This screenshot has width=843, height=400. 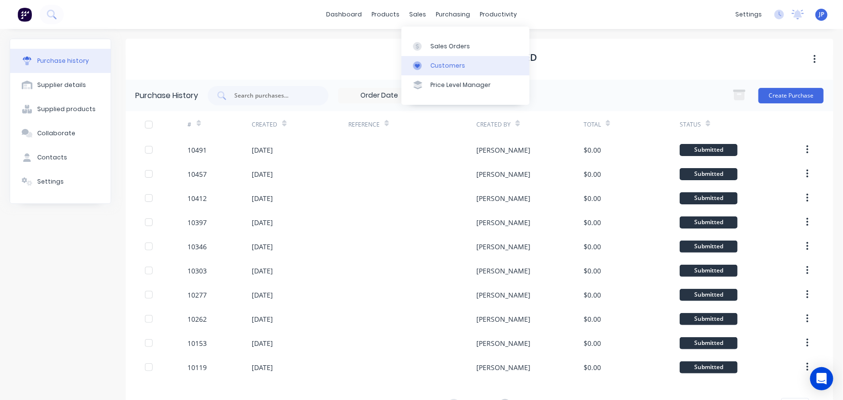 What do you see at coordinates (198, 222) in the screenshot?
I see `div: 10397` at bounding box center [198, 222].